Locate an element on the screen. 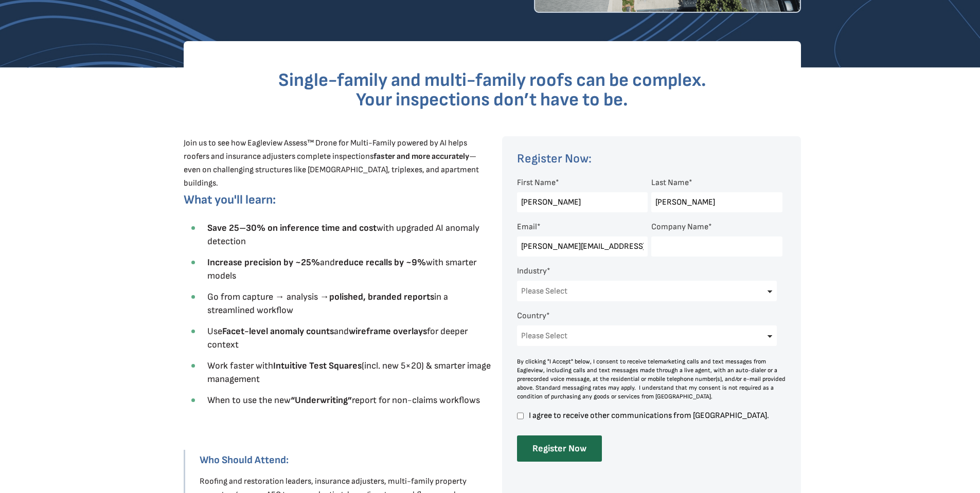 Image resolution: width=980 pixels, height=493 pixels. strong: Intuitive Test Squares is located at coordinates (317, 366).